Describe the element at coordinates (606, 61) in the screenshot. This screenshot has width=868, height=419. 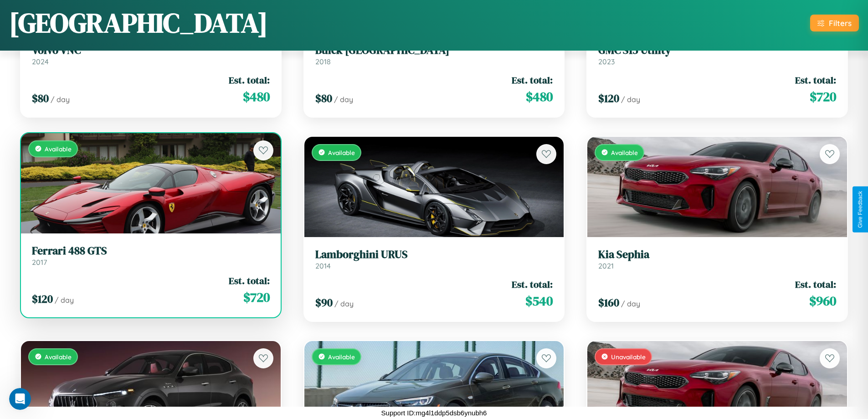
I see `span: 2023` at that location.